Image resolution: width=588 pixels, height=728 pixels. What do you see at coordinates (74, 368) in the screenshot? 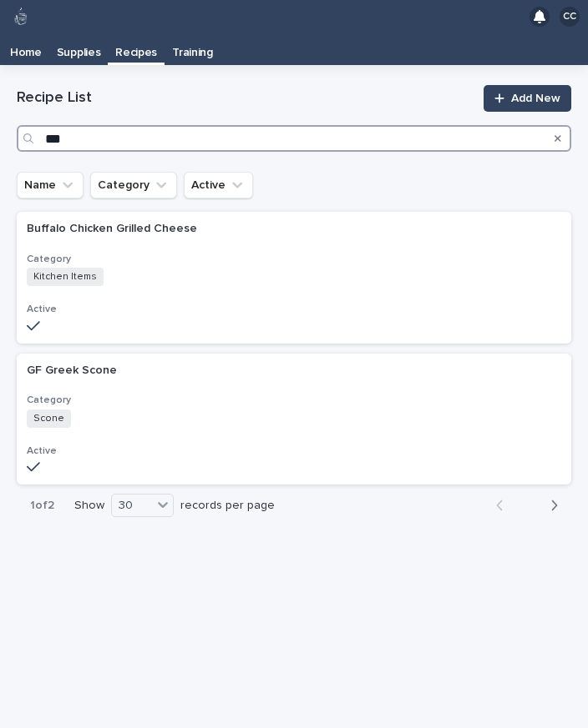
I see `p: GF Greek Scone` at bounding box center [74, 368].